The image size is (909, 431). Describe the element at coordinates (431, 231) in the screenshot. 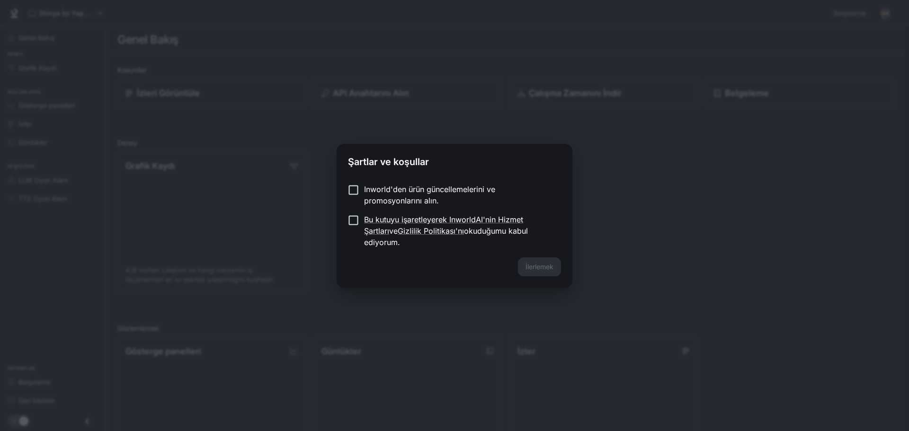

I see `a: Gizlilik Politikası'nı` at that location.